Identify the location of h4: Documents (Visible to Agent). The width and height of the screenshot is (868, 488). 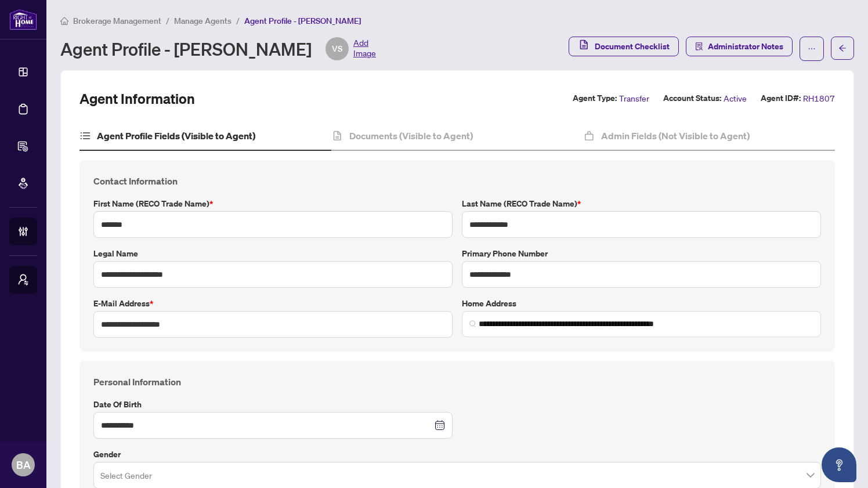
(411, 136).